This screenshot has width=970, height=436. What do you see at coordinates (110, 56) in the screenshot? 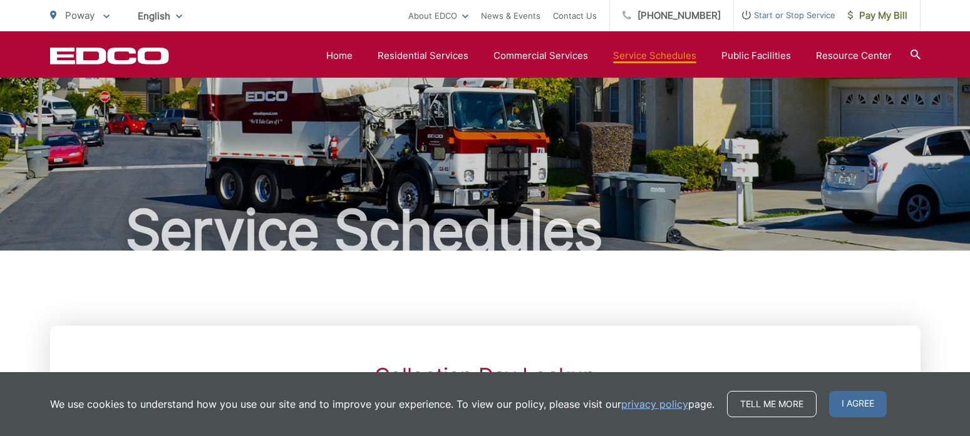
I see `a: EDCD logo. Return to the homepage.` at bounding box center [110, 56].